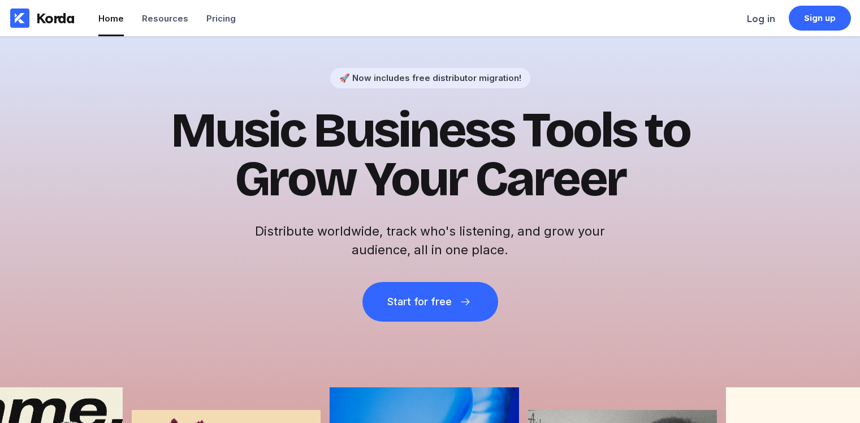 The height and width of the screenshot is (423, 860). Describe the element at coordinates (430, 155) in the screenshot. I see `h1: Music Business Tools to Grow Your Career` at that location.